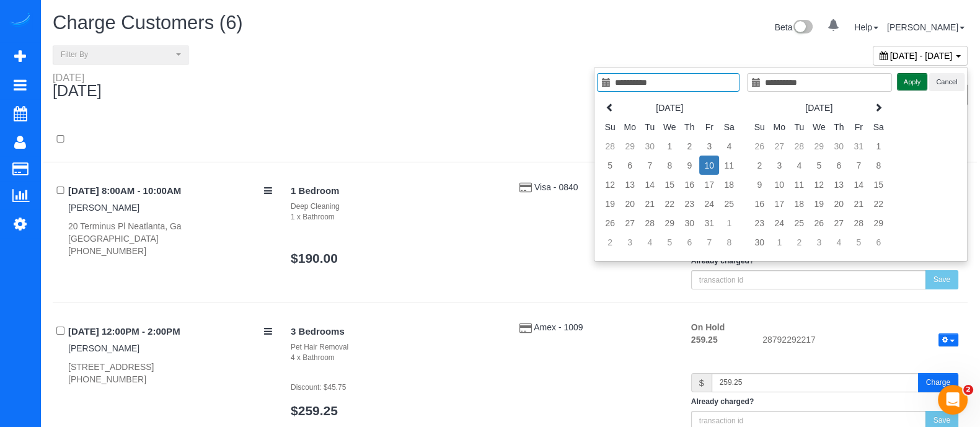  Describe the element at coordinates (558, 327) in the screenshot. I see `span: Amex - 1009` at that location.